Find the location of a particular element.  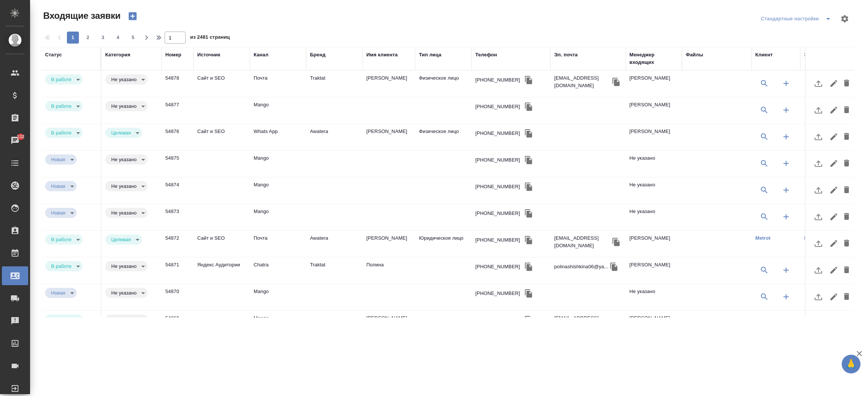

div: Файлы is located at coordinates (694, 55).